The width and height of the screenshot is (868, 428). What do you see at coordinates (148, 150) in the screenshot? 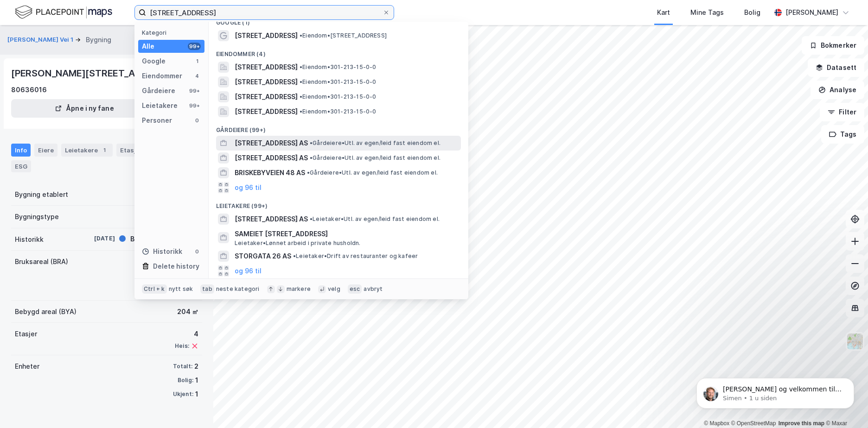
I see `div: Etasjer og enheter` at bounding box center [148, 150].